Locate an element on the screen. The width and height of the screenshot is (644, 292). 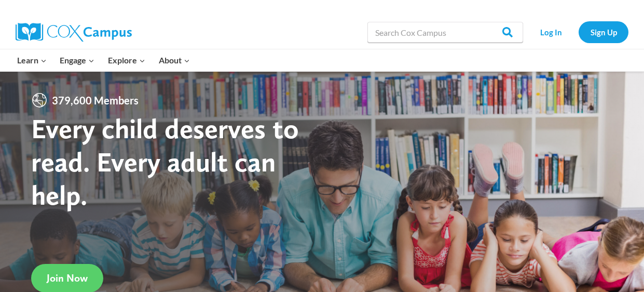
span: Learn is located at coordinates (32, 60).